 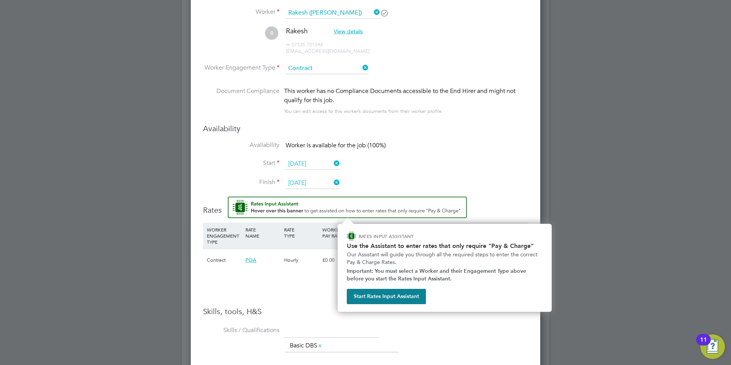 I want to click on h3: Skills, tools, H&S, so click(x=366, y=311).